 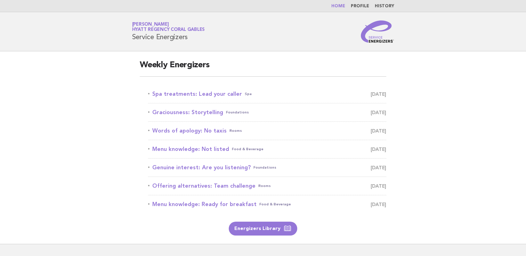 I want to click on img: Service Energizers, so click(x=377, y=32).